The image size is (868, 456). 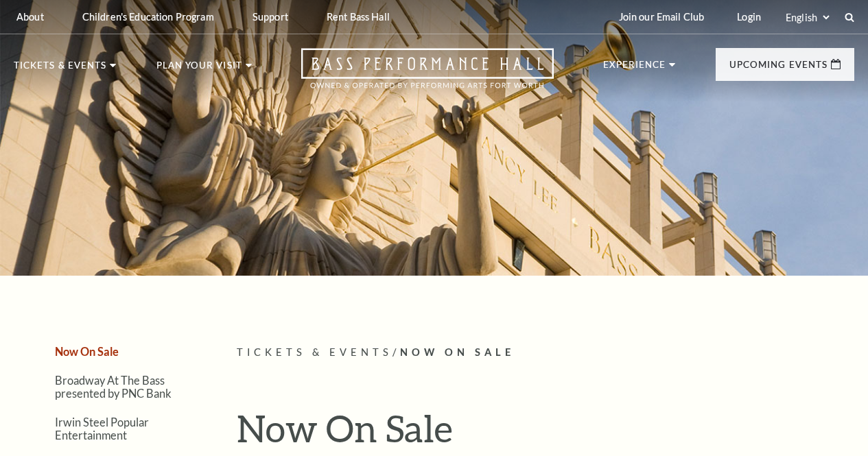 What do you see at coordinates (806, 17) in the screenshot?
I see `select: Select:` at bounding box center [806, 17].